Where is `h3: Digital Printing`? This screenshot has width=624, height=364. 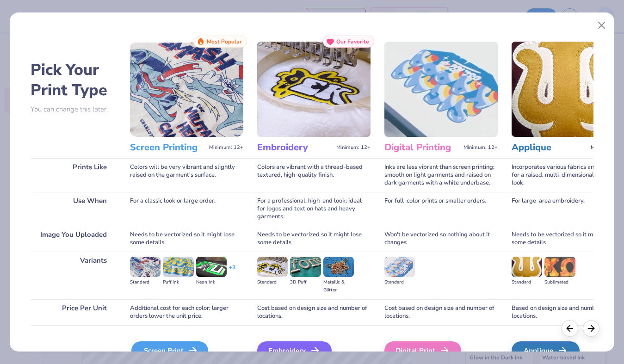
h3: Digital Printing is located at coordinates (422, 147).